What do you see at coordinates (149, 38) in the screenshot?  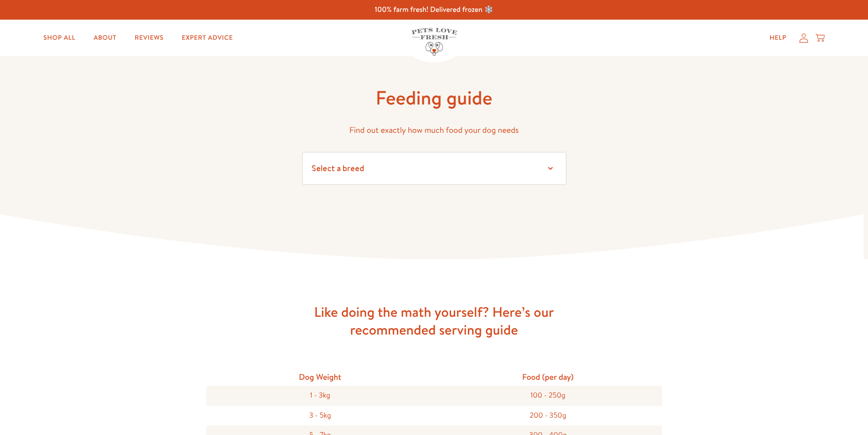 I see `a: Reviews` at bounding box center [149, 38].